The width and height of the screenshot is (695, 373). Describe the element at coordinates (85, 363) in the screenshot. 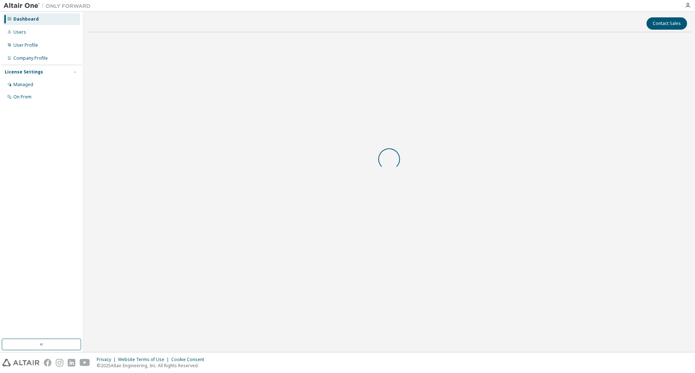

I see `img: youtube.svg` at that location.